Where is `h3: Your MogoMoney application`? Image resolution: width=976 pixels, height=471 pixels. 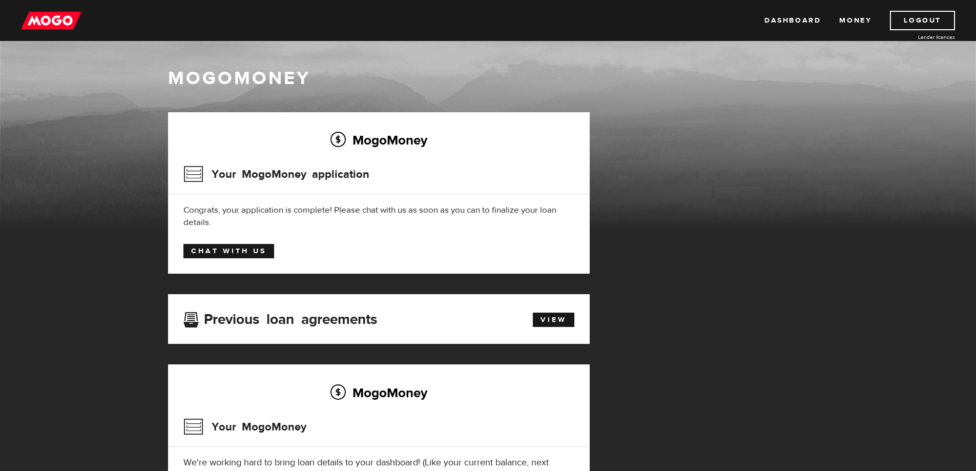 h3: Your MogoMoney application is located at coordinates (276, 174).